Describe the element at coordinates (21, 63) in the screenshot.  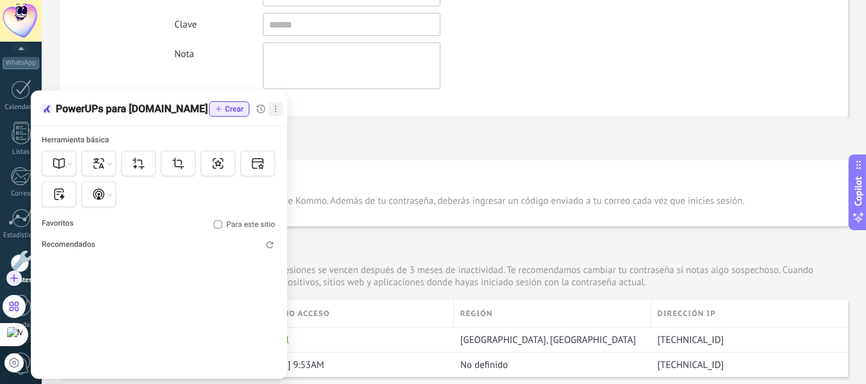
I see `div: WhatsApp` at that location.